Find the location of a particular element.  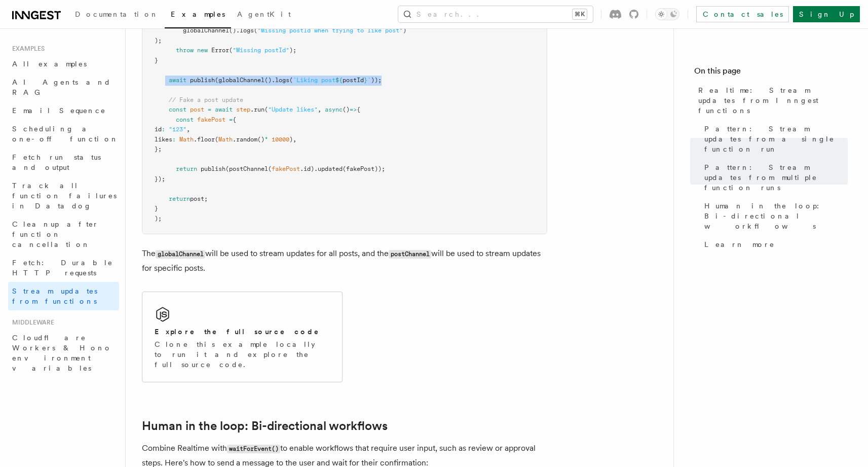

a: AI Agents and RAG is located at coordinates (63, 87).